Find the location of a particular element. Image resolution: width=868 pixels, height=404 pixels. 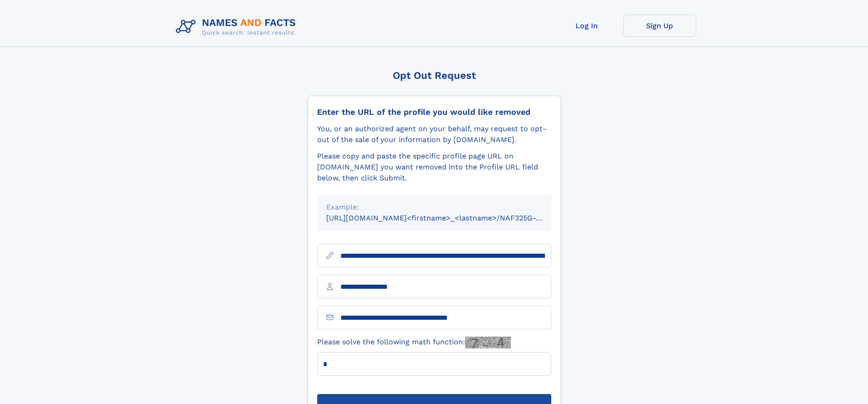

div: Enter the URL of the profile you would like removed is located at coordinates (434, 112).